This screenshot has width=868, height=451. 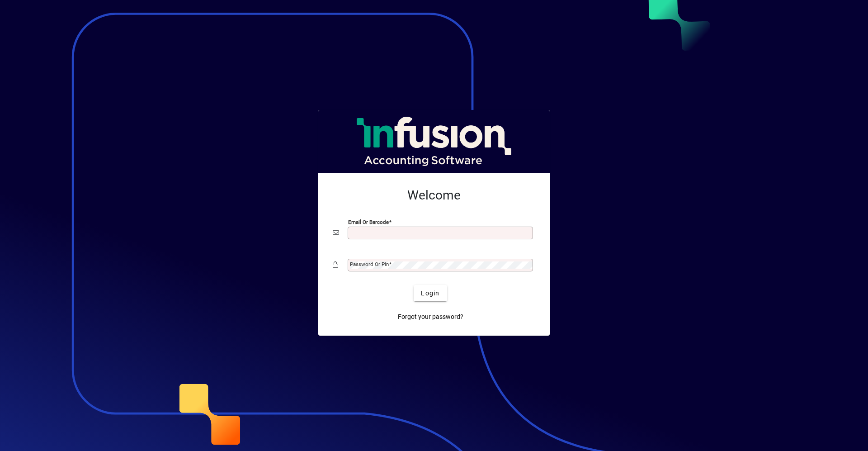 I want to click on span: Forgot your password?, so click(x=430, y=316).